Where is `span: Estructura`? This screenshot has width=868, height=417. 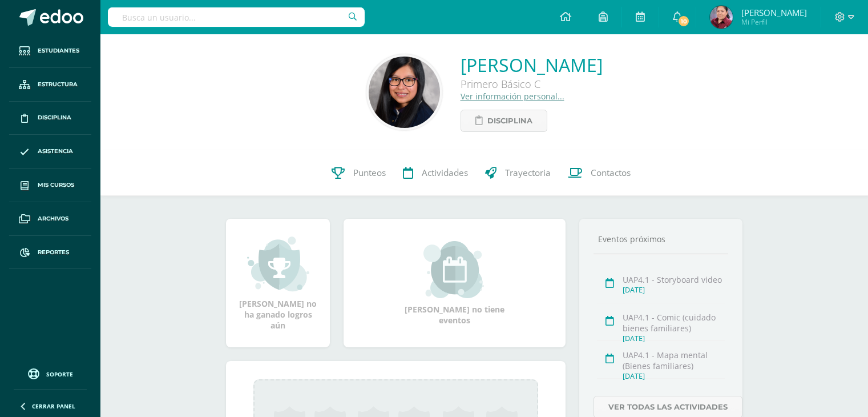 span: Estructura is located at coordinates (58, 84).